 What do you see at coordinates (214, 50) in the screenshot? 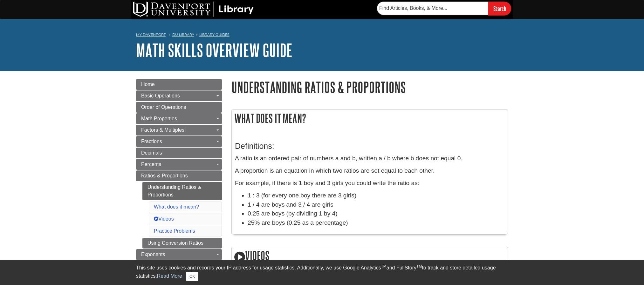
I see `a: Math Skills Overview Guide` at bounding box center [214, 50].